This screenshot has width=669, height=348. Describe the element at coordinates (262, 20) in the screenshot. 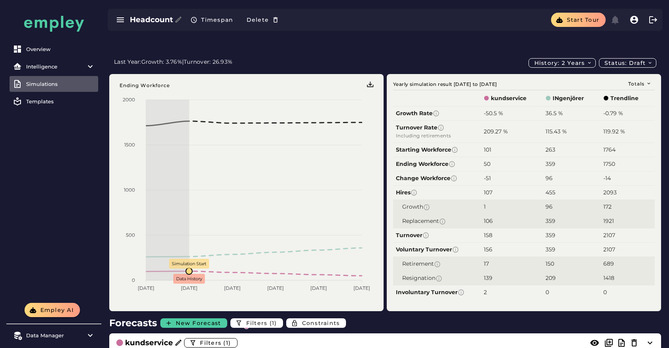

I see `button: Delete` at that location.